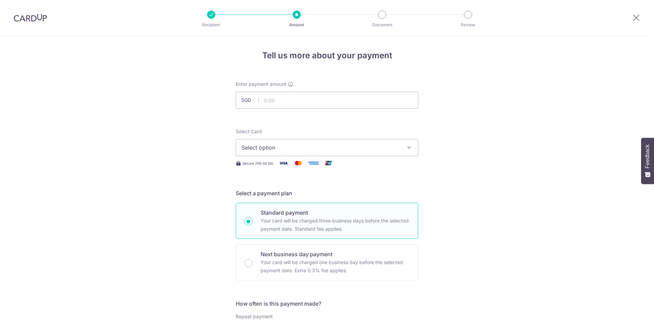 Image resolution: width=654 pixels, height=322 pixels. Describe the element at coordinates (648, 161) in the screenshot. I see `button: Feedback - Show survey` at that location.